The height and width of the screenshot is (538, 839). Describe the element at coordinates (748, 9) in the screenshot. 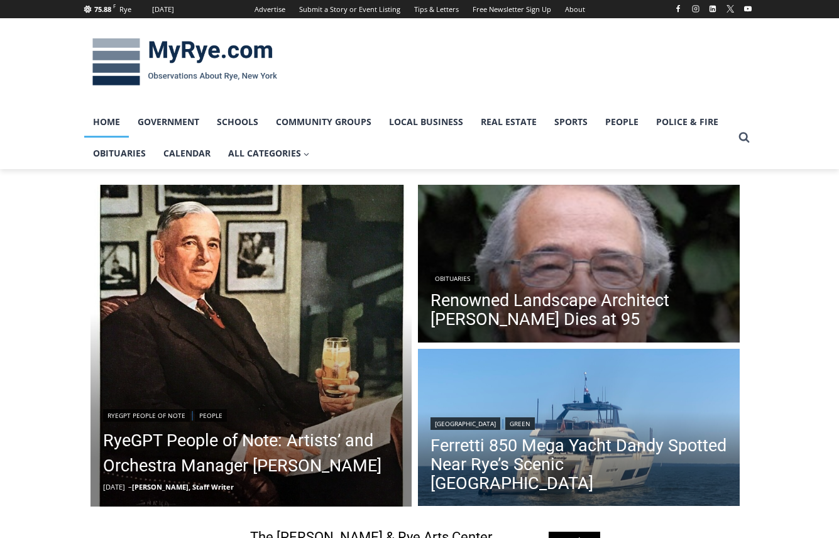

I see `a: YouTube` at that location.